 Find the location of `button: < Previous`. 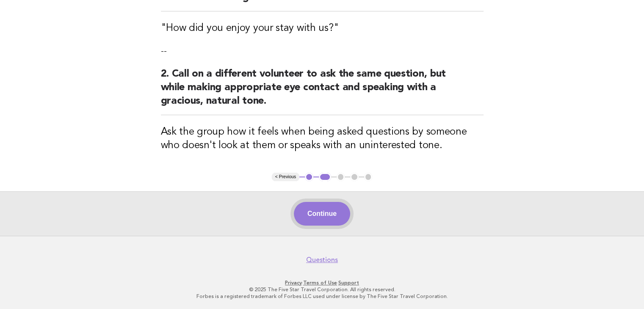

button: < Previous is located at coordinates (285, 177).